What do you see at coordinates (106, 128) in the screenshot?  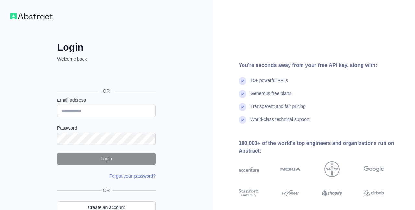 I see `label: Password` at bounding box center [106, 128].